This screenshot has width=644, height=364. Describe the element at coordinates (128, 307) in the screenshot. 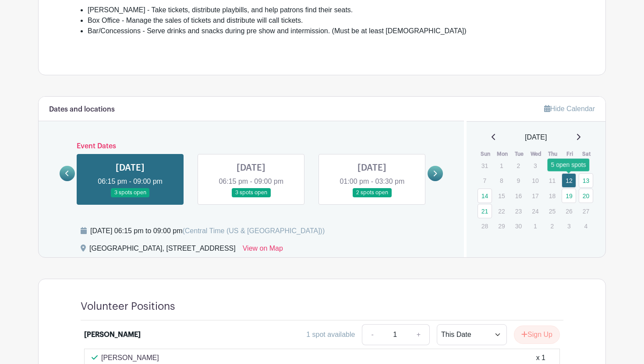

I see `h4: Volunteer Positions` at that location.